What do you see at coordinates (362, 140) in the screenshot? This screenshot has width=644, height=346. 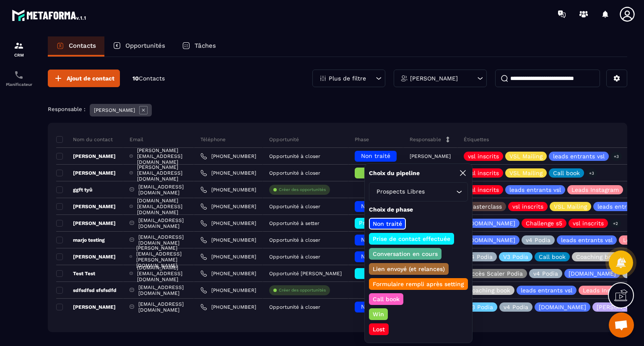 I see `p: Phase` at bounding box center [362, 140].